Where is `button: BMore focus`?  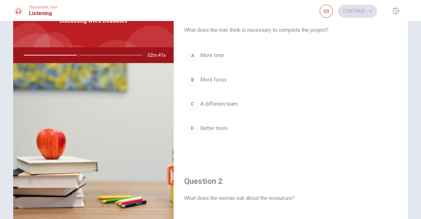
button: BMore focus is located at coordinates (290, 80).